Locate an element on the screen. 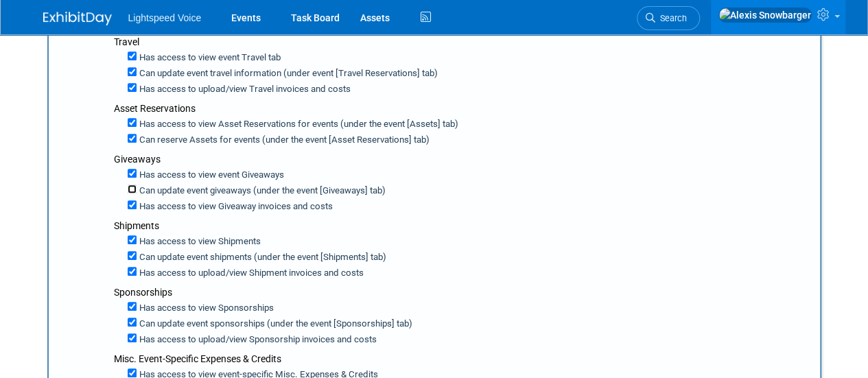 Image resolution: width=868 pixels, height=378 pixels. div: Travel is located at coordinates (462, 42).